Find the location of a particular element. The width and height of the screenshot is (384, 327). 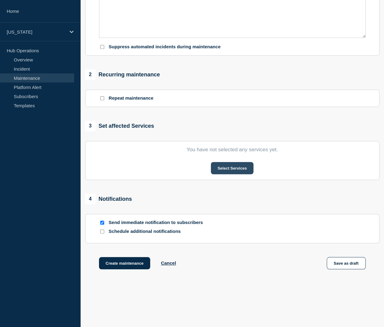

p: Repeat maintenance is located at coordinates (131, 98).